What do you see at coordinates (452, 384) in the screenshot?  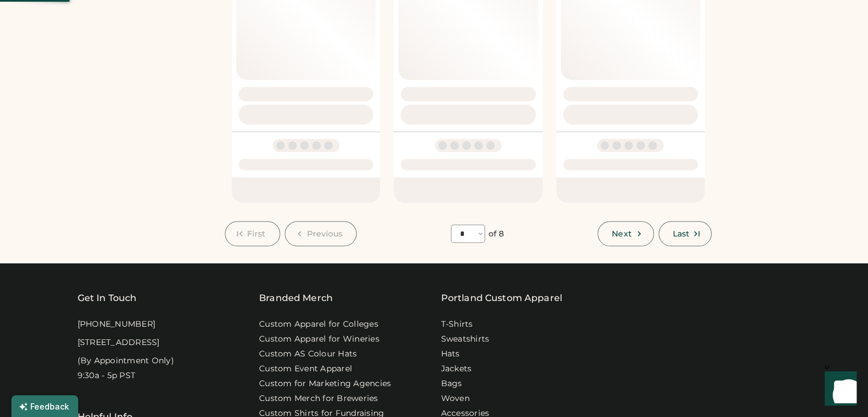 I see `a: Bags` at bounding box center [452, 384].